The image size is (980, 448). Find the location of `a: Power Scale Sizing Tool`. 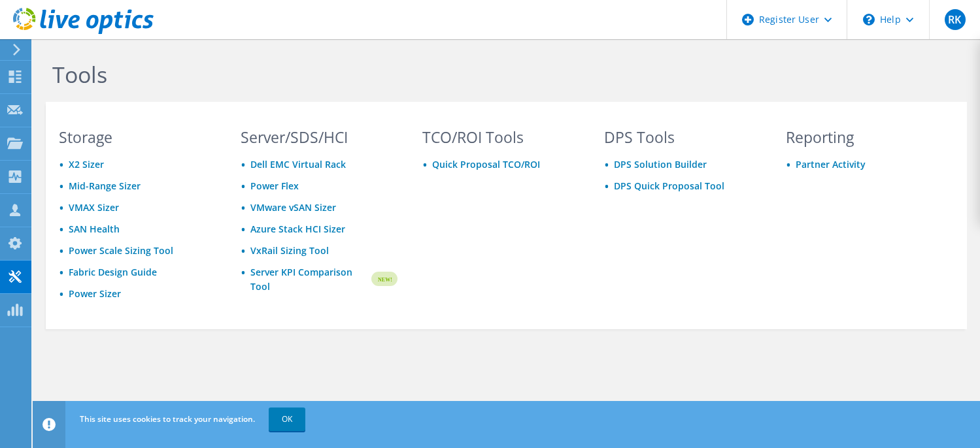

a: Power Scale Sizing Tool is located at coordinates (121, 250).